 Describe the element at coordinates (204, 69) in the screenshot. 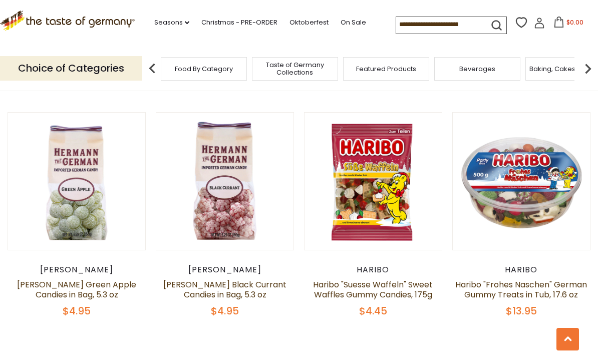

I see `a: Food By Category` at that location.